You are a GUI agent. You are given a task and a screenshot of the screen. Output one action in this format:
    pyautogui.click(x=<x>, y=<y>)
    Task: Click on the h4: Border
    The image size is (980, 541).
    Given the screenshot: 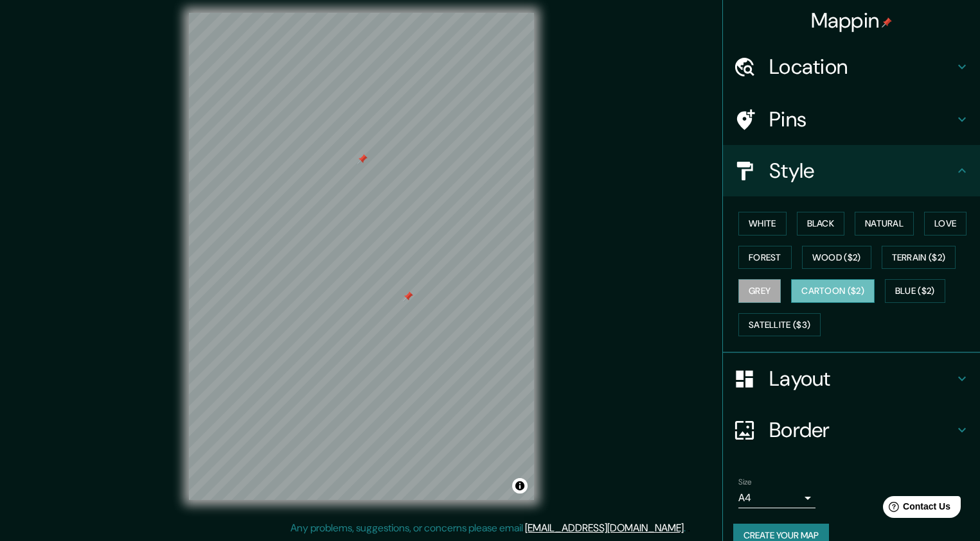 What is the action you would take?
    pyautogui.click(x=862, y=430)
    